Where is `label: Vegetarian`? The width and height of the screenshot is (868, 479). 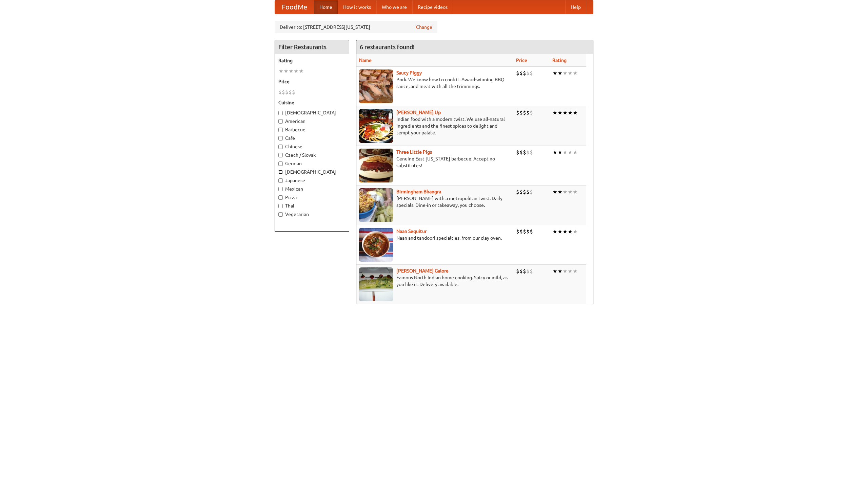 label: Vegetarian is located at coordinates (312, 215).